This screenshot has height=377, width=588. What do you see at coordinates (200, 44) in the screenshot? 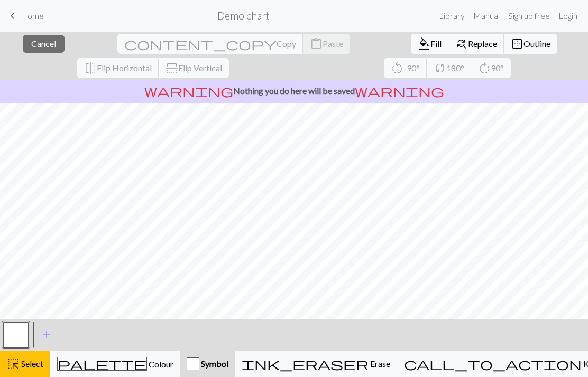
I see `span: content_copy` at bounding box center [200, 44].